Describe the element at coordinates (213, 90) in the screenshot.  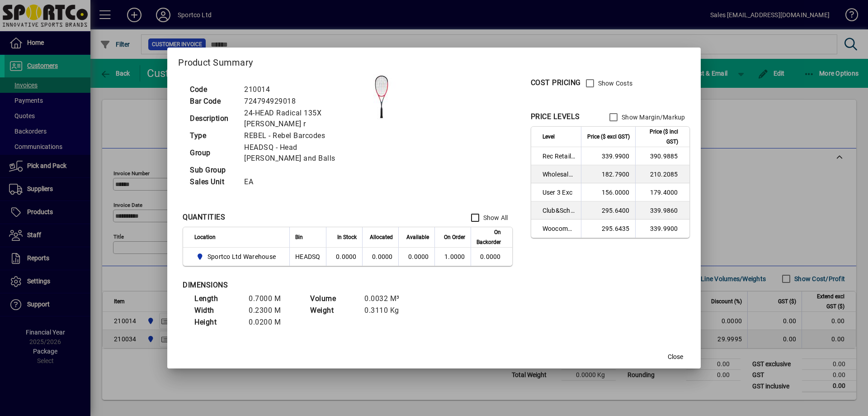
I see `td: Code` at that location.